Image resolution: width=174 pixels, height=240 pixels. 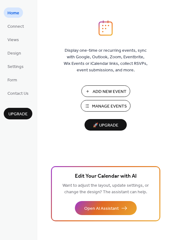 What do you see at coordinates (102, 208) in the screenshot?
I see `span: Open AI Assistant` at bounding box center [102, 208].